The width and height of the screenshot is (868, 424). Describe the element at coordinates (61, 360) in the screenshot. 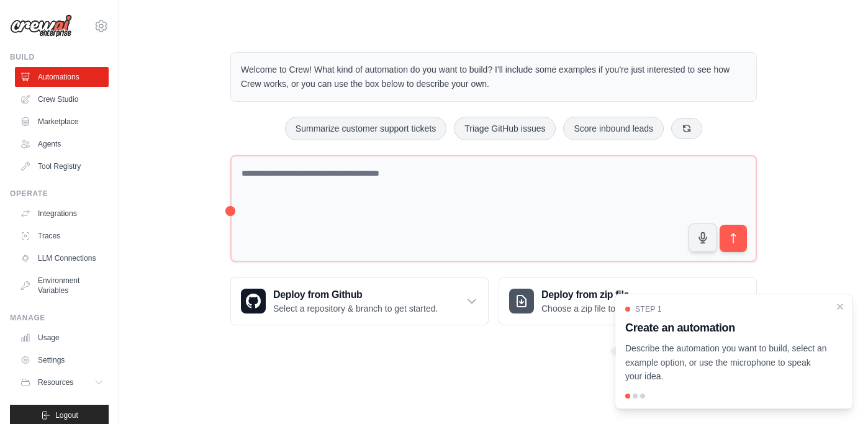

I see `a: Settings` at that location.